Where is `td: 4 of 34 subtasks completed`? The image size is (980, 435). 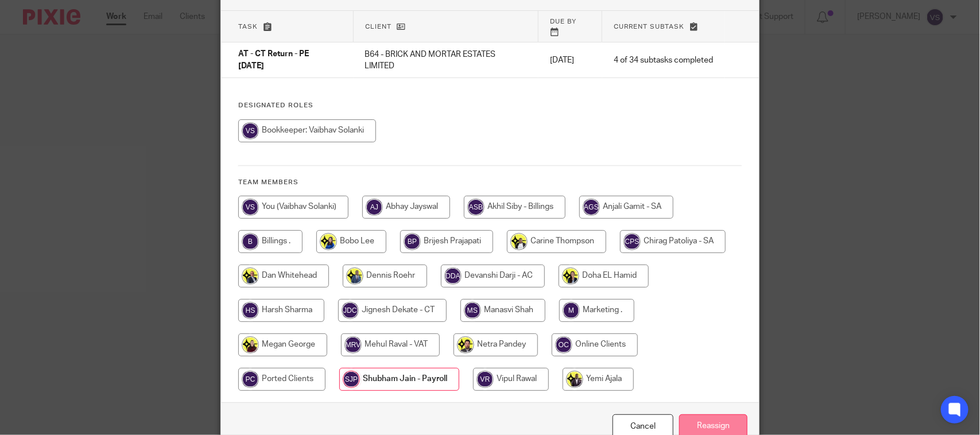
td: 4 of 34 subtasks completed is located at coordinates (663, 61).